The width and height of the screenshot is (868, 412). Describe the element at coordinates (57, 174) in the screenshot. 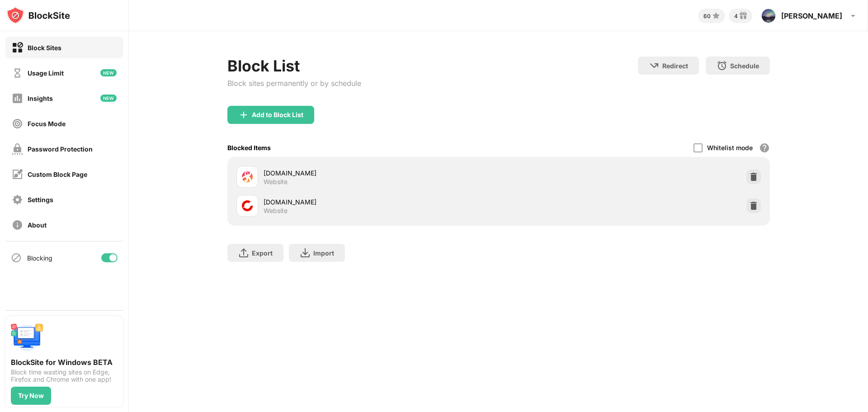

I see `div: Custom Block Page` at that location.